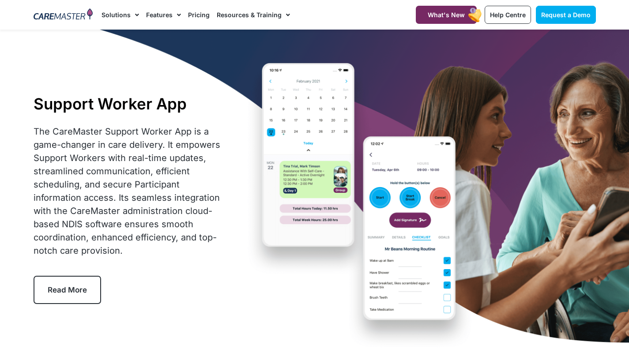 The width and height of the screenshot is (629, 364). I want to click on a: Read More, so click(67, 290).